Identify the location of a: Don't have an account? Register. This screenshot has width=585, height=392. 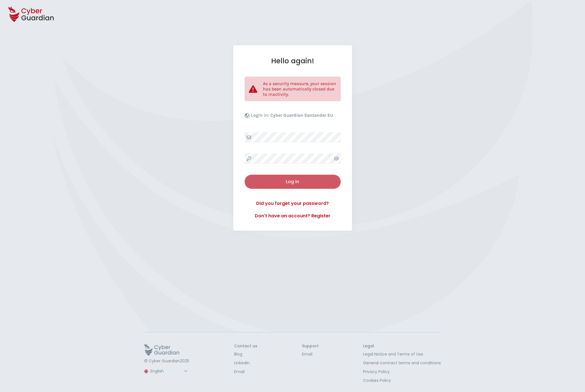
(293, 216).